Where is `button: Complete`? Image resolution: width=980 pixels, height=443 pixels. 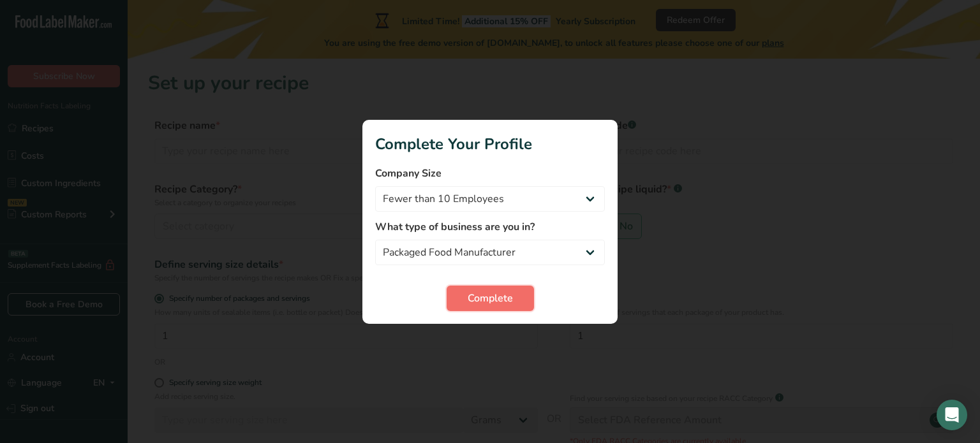 button: Complete is located at coordinates (490, 299).